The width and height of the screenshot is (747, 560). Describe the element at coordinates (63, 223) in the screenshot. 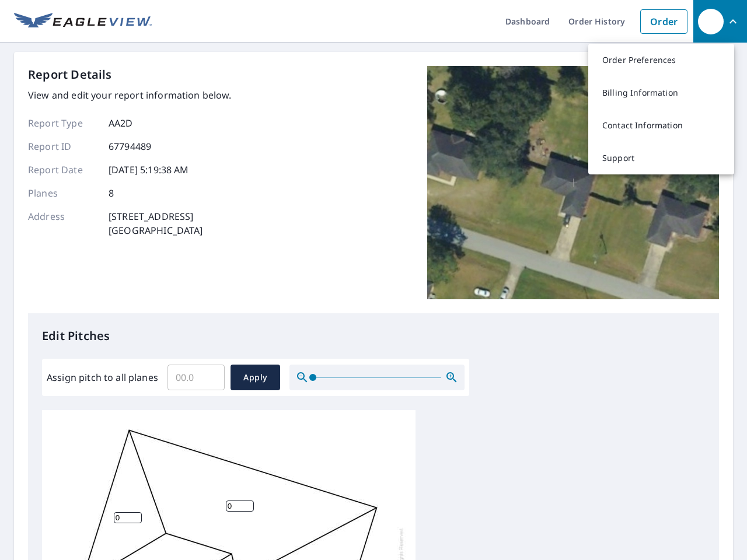

I see `p: Address` at that location.